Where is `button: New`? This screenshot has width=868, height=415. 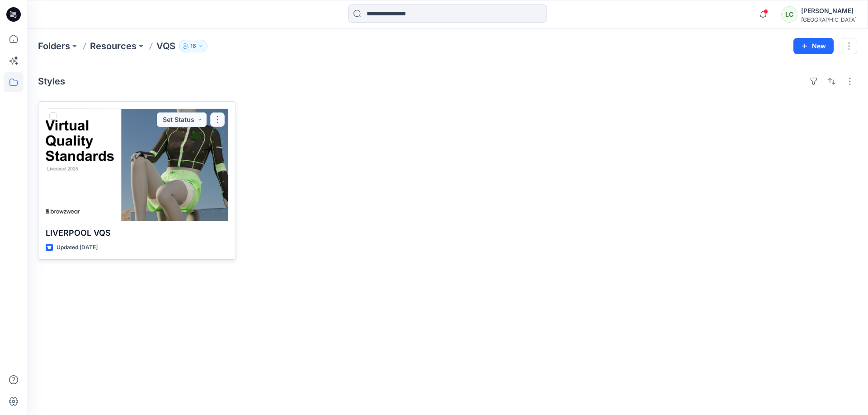
button: New is located at coordinates (814, 46).